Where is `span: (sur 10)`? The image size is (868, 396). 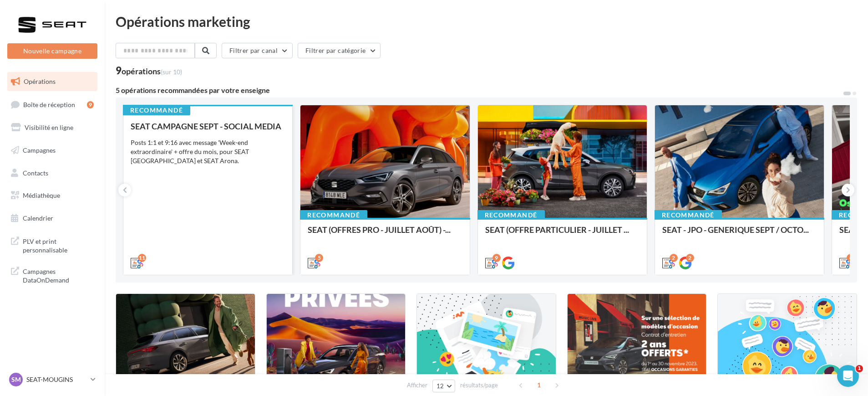 span: (sur 10) is located at coordinates (171, 71).